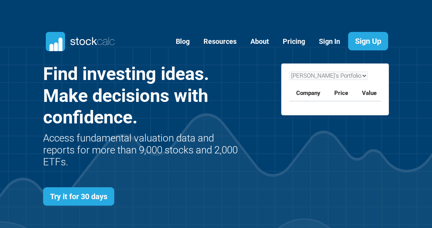 The height and width of the screenshot is (228, 432). Describe the element at coordinates (369, 93) in the screenshot. I see `th: Value` at that location.